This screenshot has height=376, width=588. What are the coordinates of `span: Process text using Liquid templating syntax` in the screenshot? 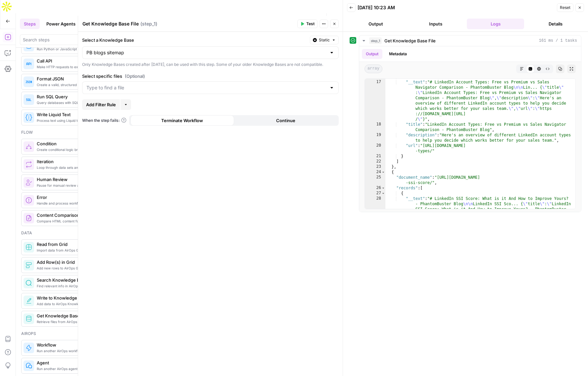 It's located at (83, 121).